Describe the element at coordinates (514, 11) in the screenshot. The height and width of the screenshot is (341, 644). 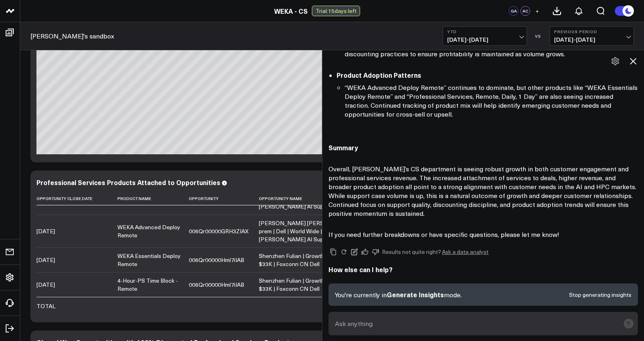
I see `div: GA` at that location.